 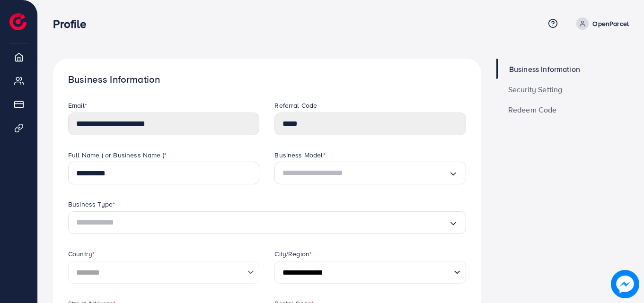 What do you see at coordinates (73, 24) in the screenshot?
I see `h3: Profile` at bounding box center [73, 24].